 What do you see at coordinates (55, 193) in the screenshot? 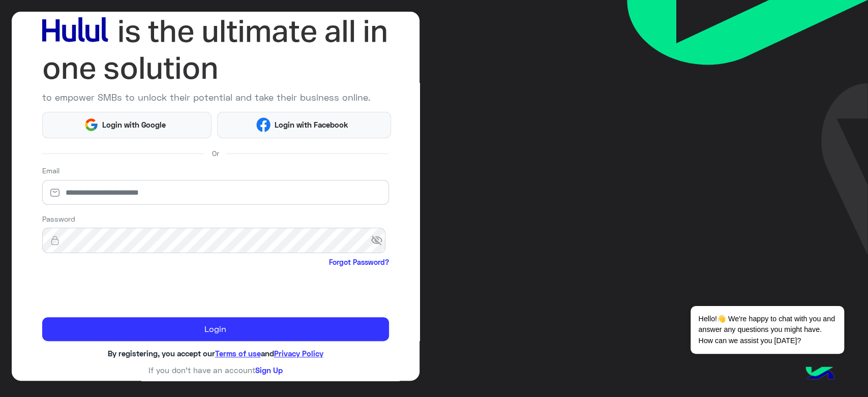
I see `img: email` at bounding box center [55, 193].